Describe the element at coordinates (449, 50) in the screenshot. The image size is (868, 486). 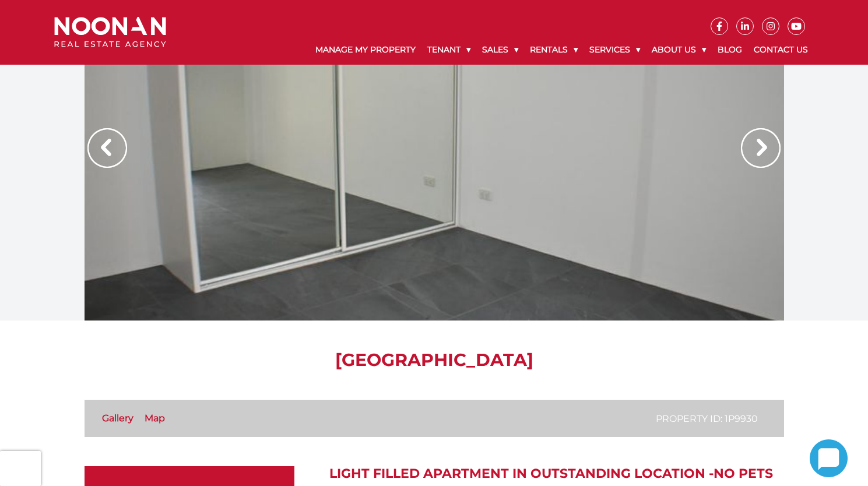
I see `a: Tenant` at that location.